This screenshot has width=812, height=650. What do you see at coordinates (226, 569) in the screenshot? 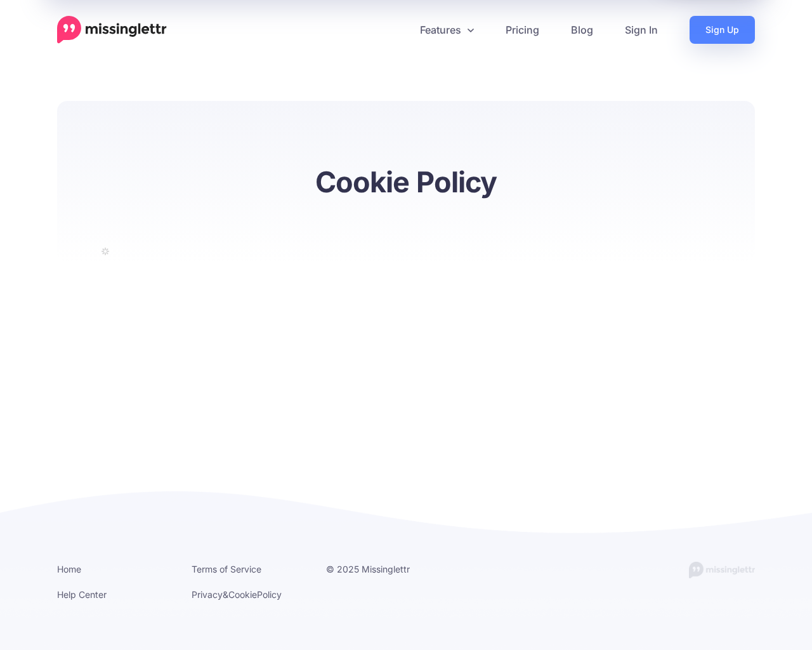
I see `a: Terms of Service` at bounding box center [226, 569].